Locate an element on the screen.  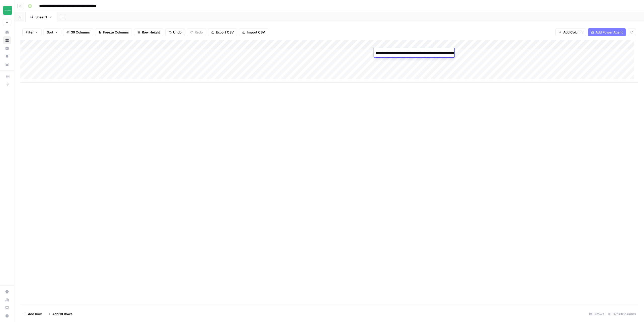
a: Usage is located at coordinates (7, 300).